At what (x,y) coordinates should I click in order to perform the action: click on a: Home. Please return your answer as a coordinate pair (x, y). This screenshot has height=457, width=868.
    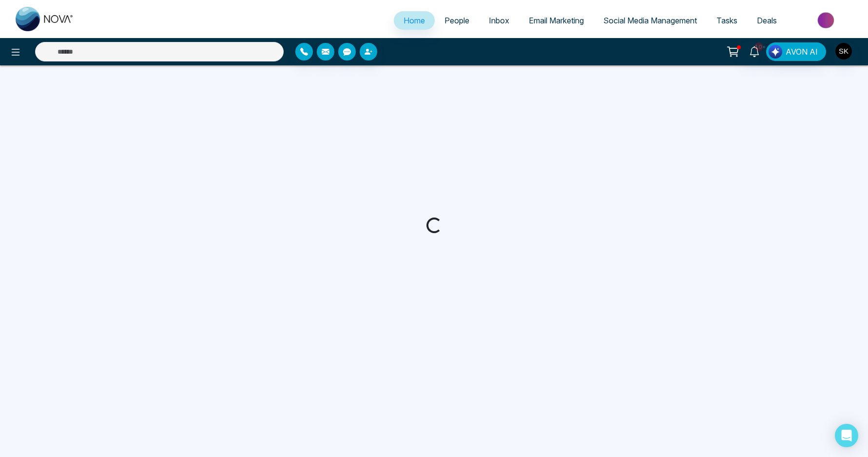
    Looking at the image, I should click on (415, 20).